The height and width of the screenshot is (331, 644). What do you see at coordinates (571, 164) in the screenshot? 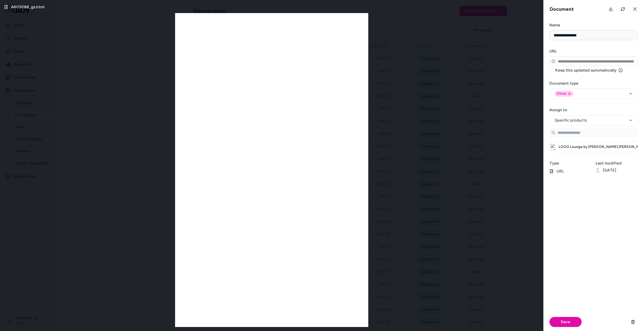
I see `h3: Type` at bounding box center [571, 164].